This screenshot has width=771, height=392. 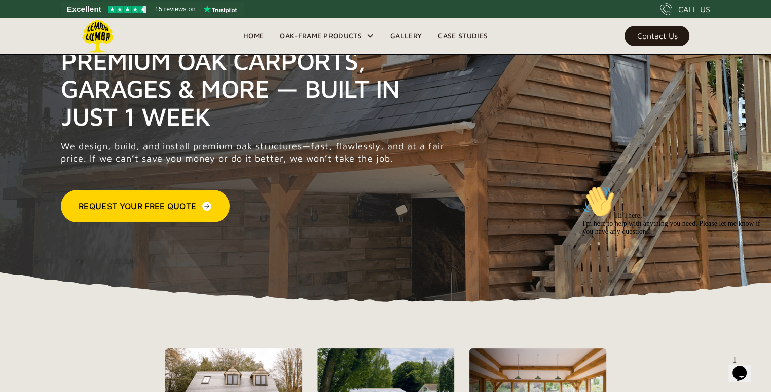 What do you see at coordinates (255, 153) in the screenshot?
I see `p: We design, build, and install premium oak structures—fast, flawlessly, and at a fair price. If we...` at bounding box center [255, 153].